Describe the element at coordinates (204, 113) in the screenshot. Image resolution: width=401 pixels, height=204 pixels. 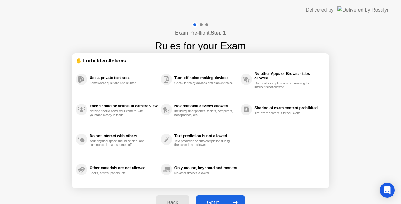
I see `div: Including smartphones, tablets, computers, headphones, etc.` at that location.